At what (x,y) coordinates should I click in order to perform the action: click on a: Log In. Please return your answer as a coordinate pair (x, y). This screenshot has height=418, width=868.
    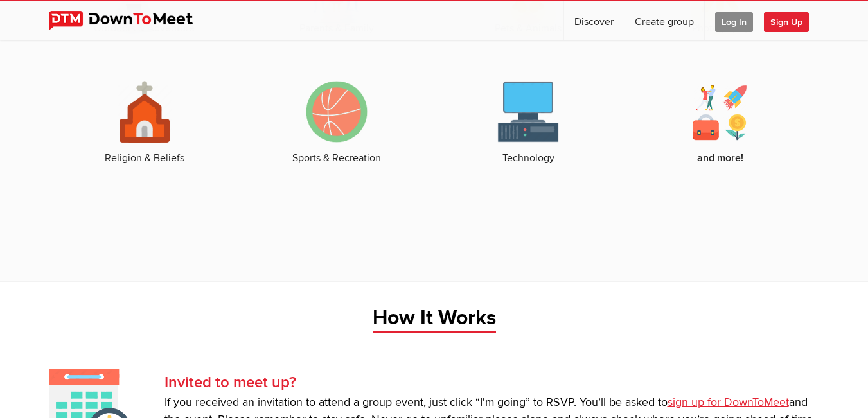
    Looking at the image, I should click on (734, 21).